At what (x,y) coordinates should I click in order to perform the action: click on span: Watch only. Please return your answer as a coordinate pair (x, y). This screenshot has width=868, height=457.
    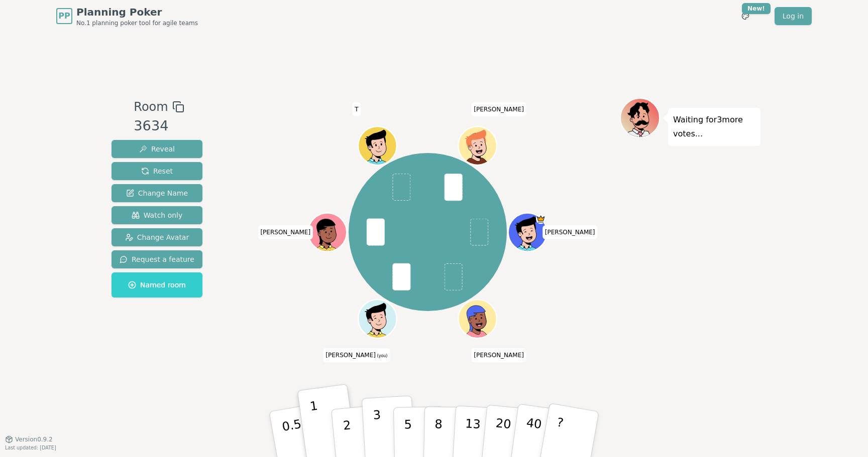
    Looking at the image, I should click on (157, 215).